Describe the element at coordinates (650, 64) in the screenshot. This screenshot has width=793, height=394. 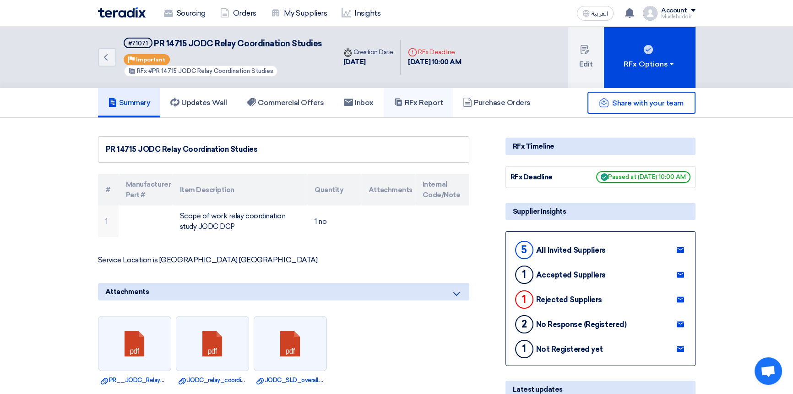
I see `div: RFx Options` at that location.